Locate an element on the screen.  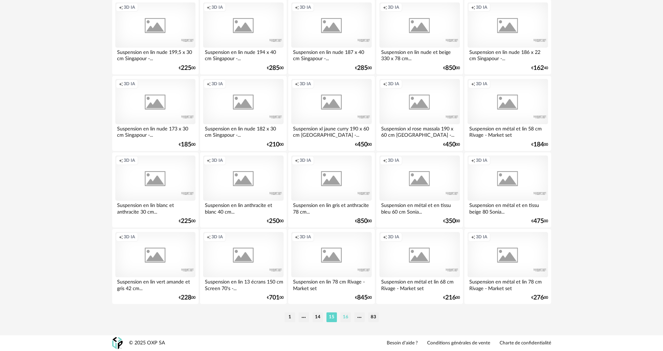
span: 185 is located at coordinates (186, 145).